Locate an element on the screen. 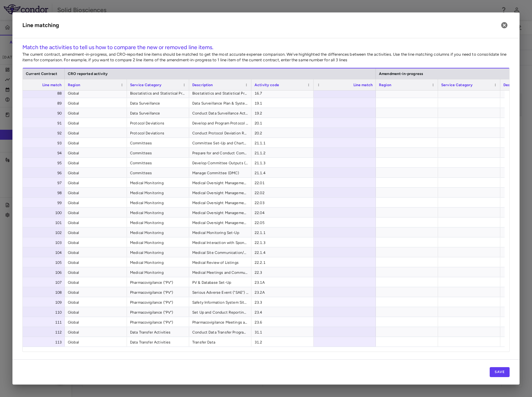 Image resolution: width=532 pixels, height=397 pixels. span: CRO reported activity is located at coordinates (88, 74).